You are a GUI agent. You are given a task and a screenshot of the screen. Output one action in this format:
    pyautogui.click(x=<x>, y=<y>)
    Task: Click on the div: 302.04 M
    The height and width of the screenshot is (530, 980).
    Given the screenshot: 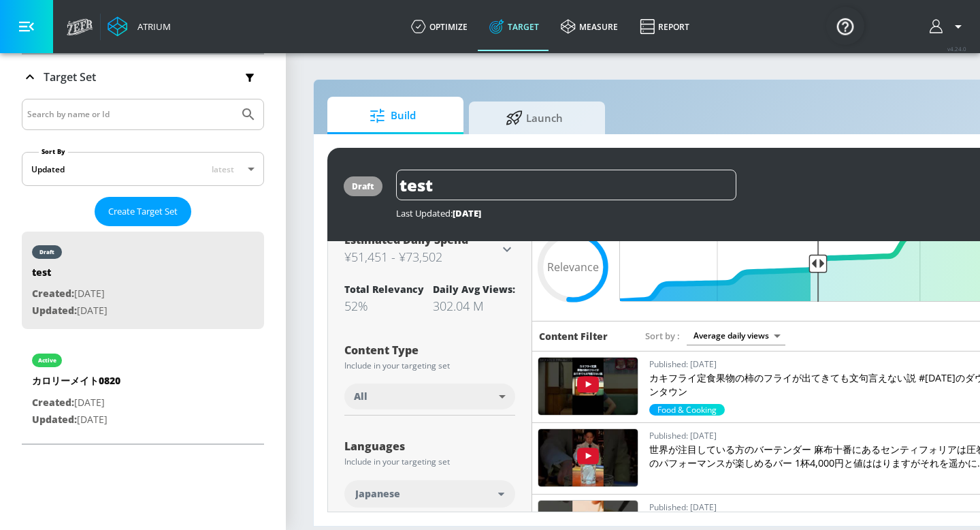 What is the action you would take?
    pyautogui.click(x=474, y=306)
    